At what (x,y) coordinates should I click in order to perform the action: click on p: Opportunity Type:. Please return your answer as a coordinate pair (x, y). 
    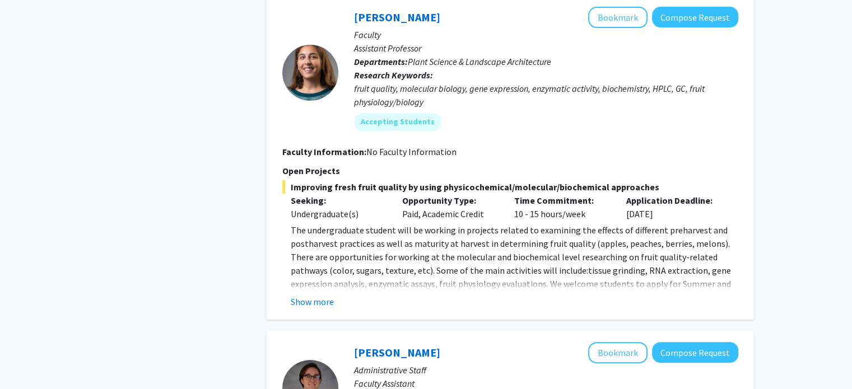
    Looking at the image, I should click on (450, 200).